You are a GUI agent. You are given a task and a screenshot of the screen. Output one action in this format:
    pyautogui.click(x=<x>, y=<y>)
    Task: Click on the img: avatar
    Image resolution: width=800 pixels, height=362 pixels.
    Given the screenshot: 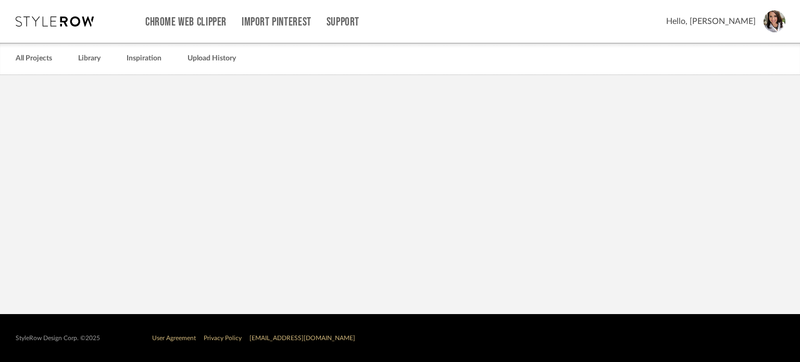 What is the action you would take?
    pyautogui.click(x=775, y=21)
    